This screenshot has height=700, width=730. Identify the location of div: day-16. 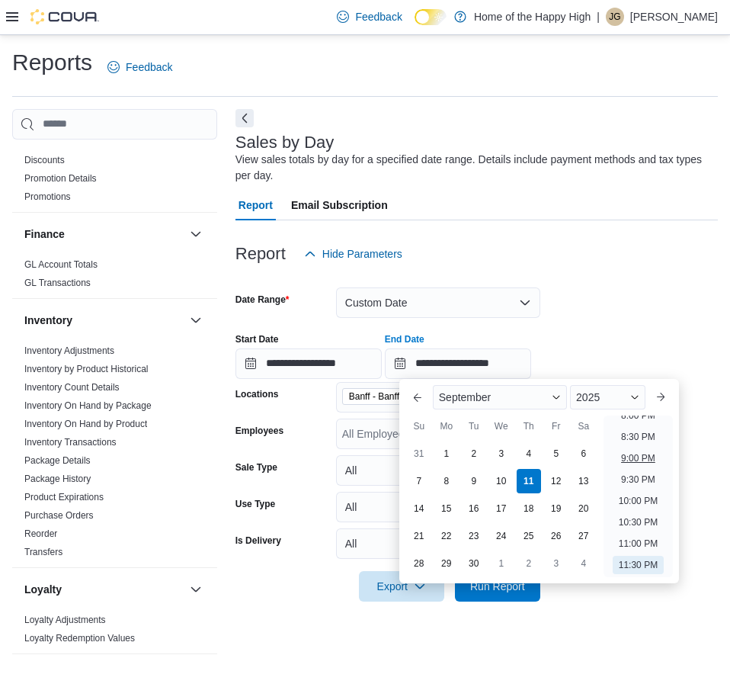
(474, 509).